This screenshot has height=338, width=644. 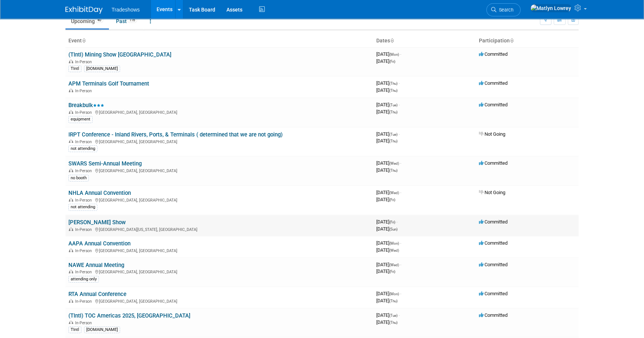 I want to click on a: AAPA Annual Convention, so click(x=99, y=243).